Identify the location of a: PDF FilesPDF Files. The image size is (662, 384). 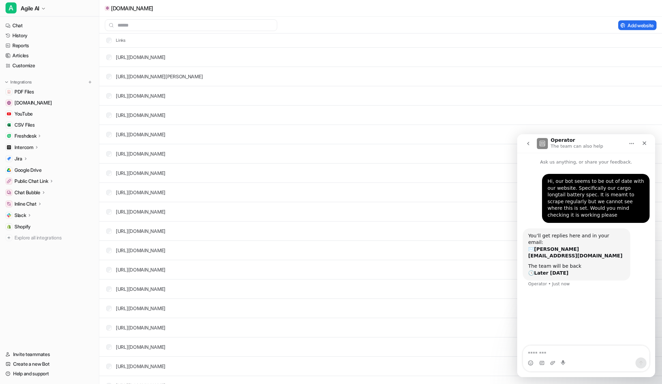
(49, 92).